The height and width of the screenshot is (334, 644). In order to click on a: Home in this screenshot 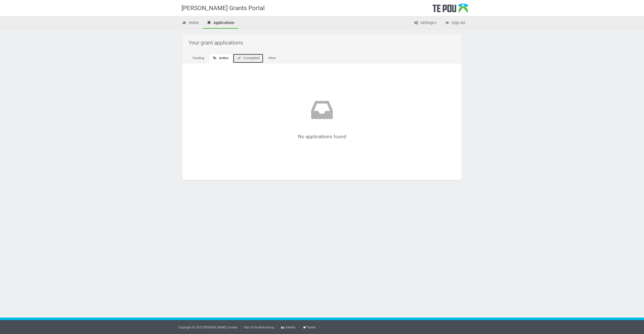, I will do `click(190, 23)`.